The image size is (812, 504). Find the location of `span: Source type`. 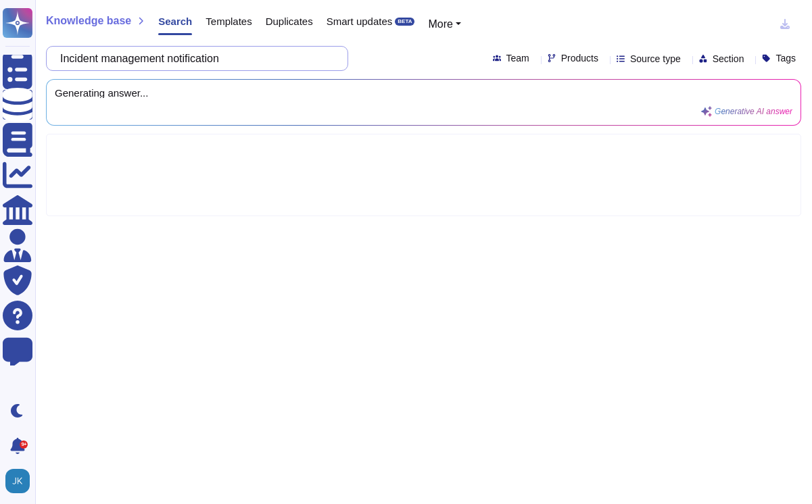

span: Source type is located at coordinates (655, 59).